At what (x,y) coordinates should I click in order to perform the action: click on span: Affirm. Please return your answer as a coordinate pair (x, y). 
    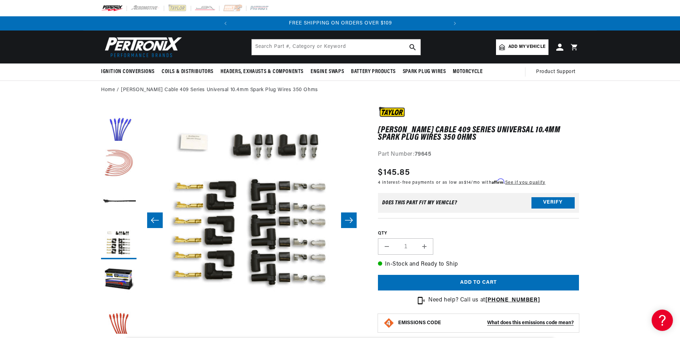
    Looking at the image, I should click on (498, 181).